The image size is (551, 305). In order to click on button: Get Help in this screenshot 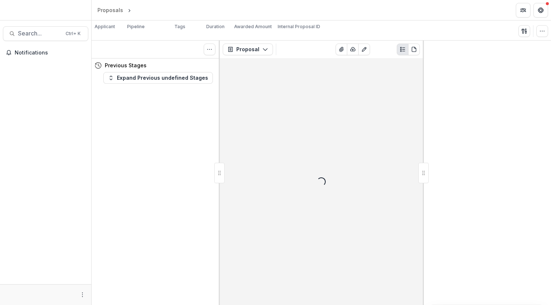, I will do `click(540, 10)`.